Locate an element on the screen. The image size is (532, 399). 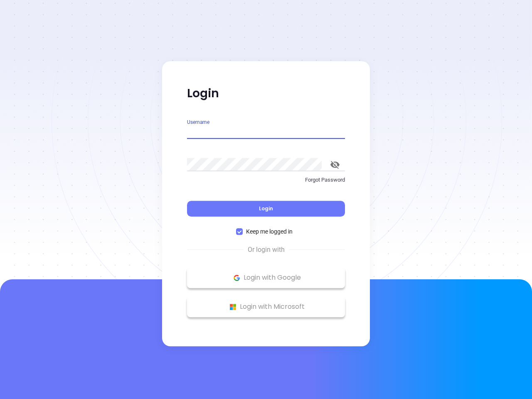
p: Forgot Password is located at coordinates (266, 180).